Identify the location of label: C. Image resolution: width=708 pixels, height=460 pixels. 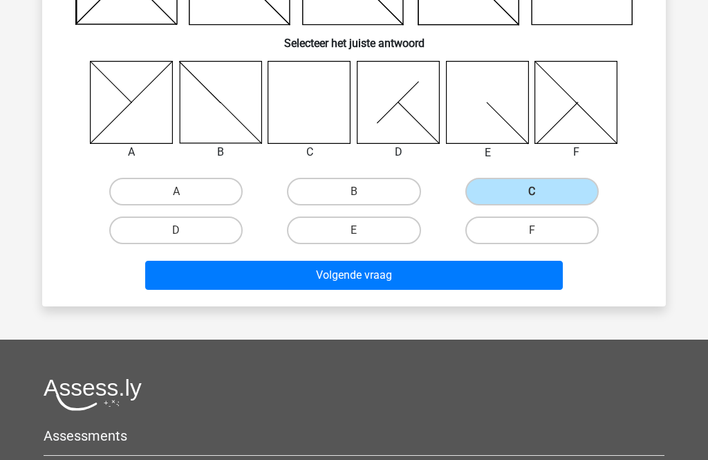
(531, 191).